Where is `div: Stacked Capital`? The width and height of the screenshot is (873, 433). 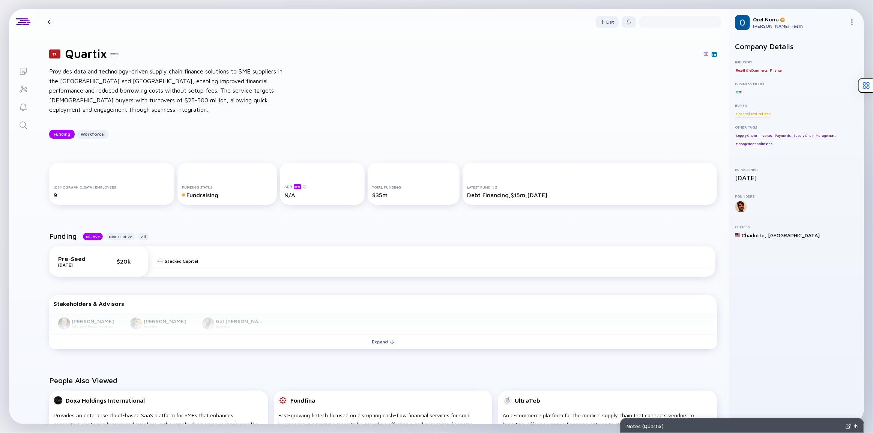
div: Stacked Capital is located at coordinates (181, 261).